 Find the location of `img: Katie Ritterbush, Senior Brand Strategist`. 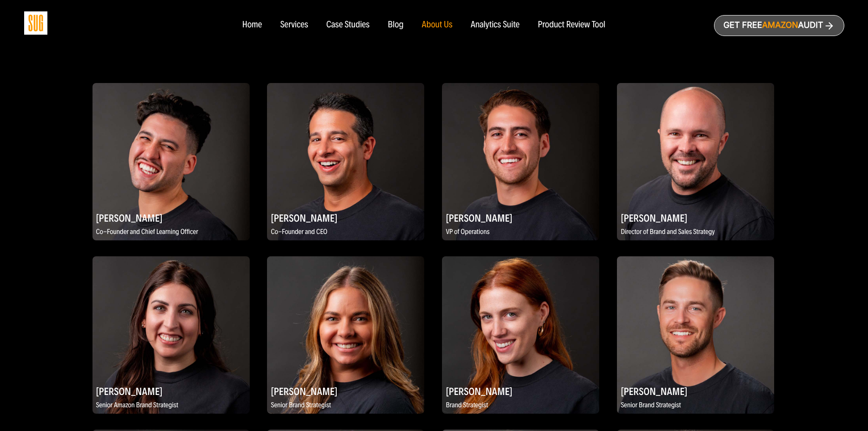

img: Katie Ritterbush, Senior Brand Strategist is located at coordinates (345, 335).